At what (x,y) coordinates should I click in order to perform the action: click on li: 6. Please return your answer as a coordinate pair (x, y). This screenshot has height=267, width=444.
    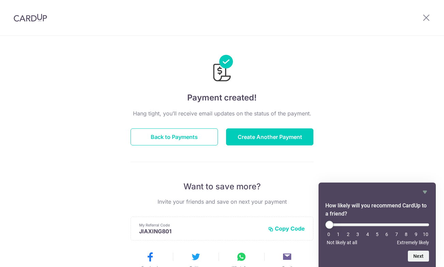
    Looking at the image, I should click on (387, 235).